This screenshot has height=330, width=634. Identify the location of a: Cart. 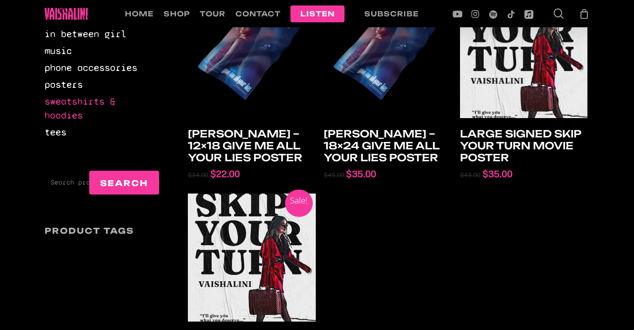
(584, 14).